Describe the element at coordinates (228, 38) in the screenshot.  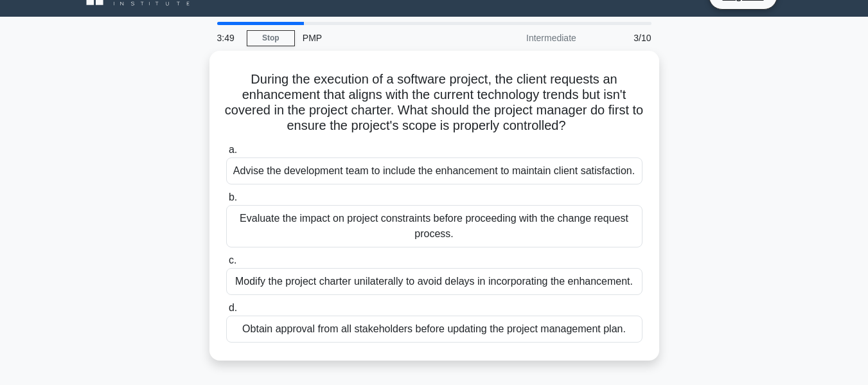
I see `div: 3:49` at that location.